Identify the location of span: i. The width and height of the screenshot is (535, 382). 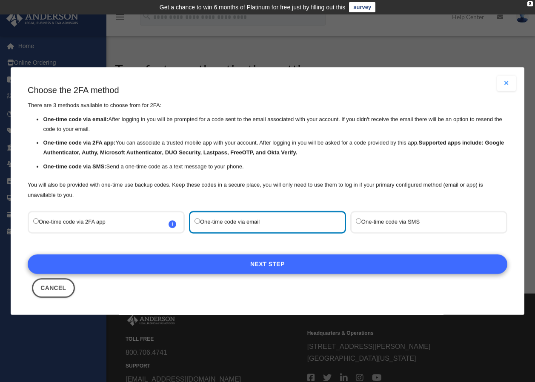
(173, 224).